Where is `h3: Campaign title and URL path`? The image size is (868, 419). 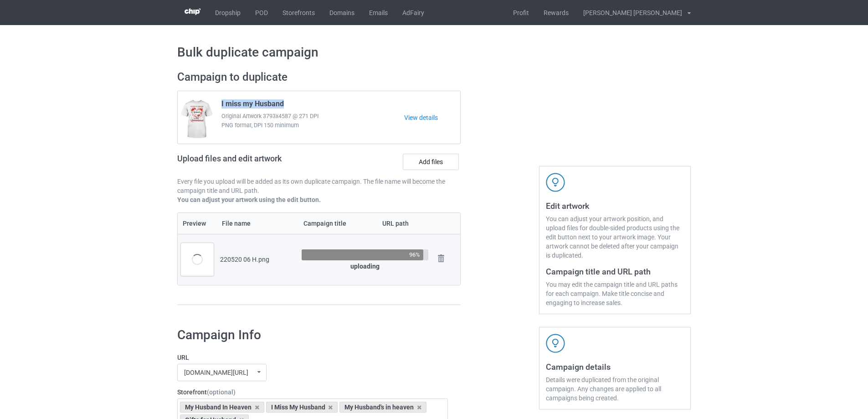
h3: Campaign title and URL path is located at coordinates (615, 271).